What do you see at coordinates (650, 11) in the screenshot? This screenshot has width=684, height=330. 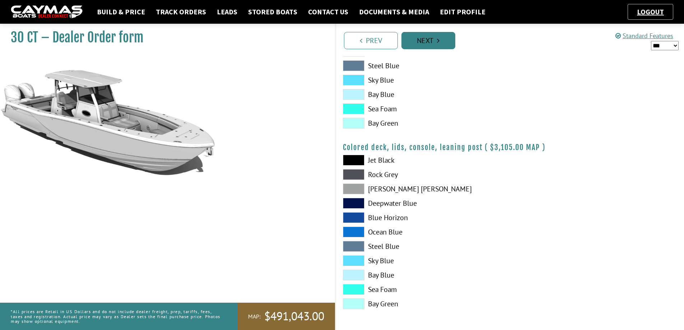 I see `a: Logout` at bounding box center [650, 11].